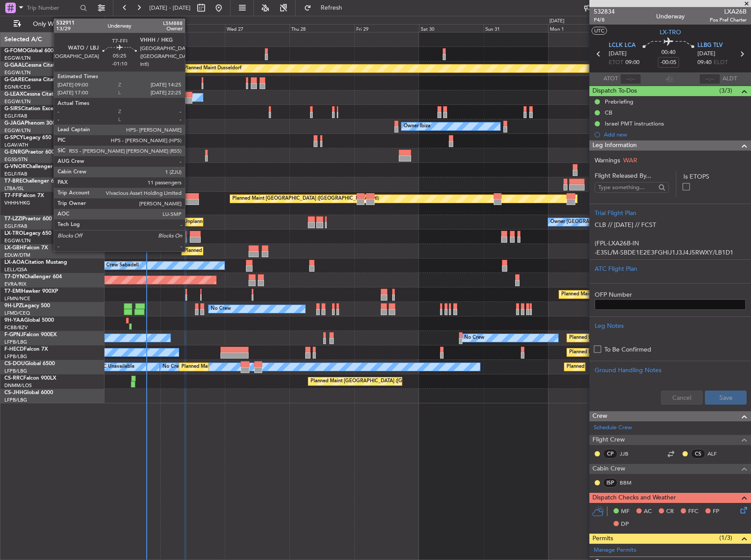 The image size is (751, 560). Describe the element at coordinates (14, 335) in the screenshot. I see `span: F-GPNJ` at that location.